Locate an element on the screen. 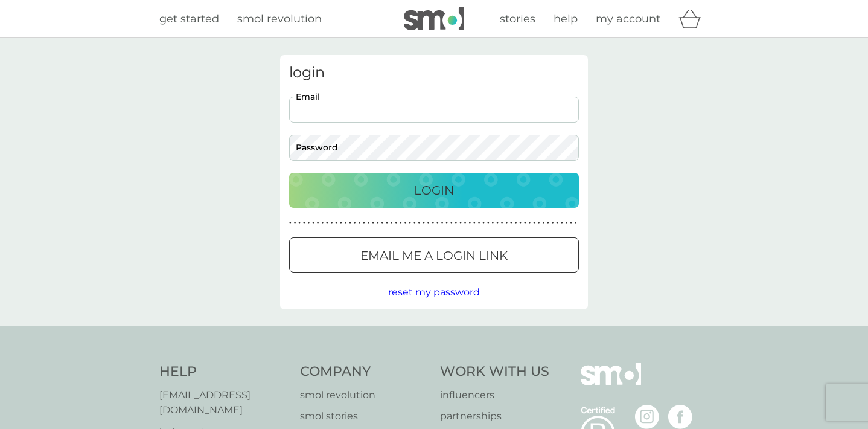  a: my account is located at coordinates (628, 19).